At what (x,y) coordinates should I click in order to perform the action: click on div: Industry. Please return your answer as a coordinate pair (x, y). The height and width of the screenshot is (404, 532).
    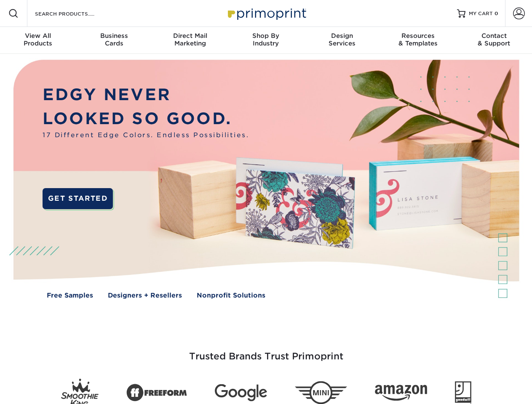
    Looking at the image, I should click on (266, 39).